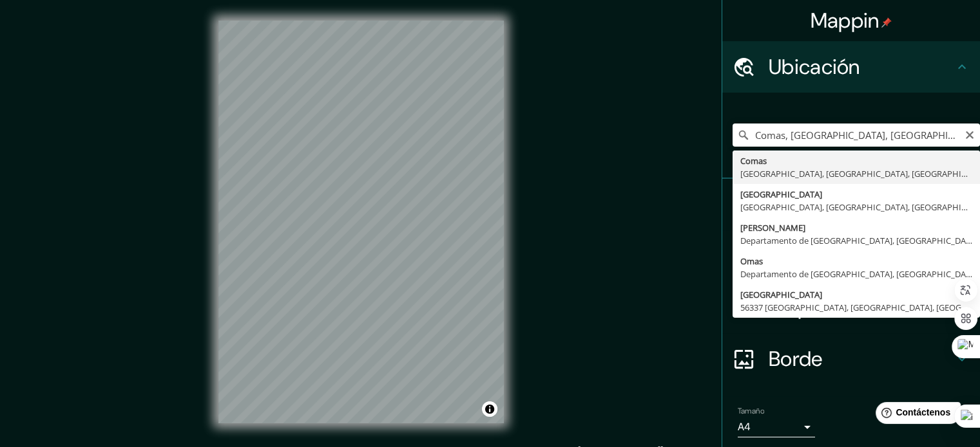  I want to click on input: Elige tu ciudad o zona, so click(856, 135).